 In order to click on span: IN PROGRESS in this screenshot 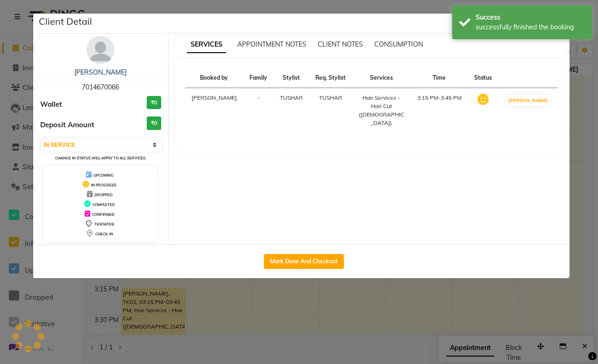, I will do `click(103, 185)`.